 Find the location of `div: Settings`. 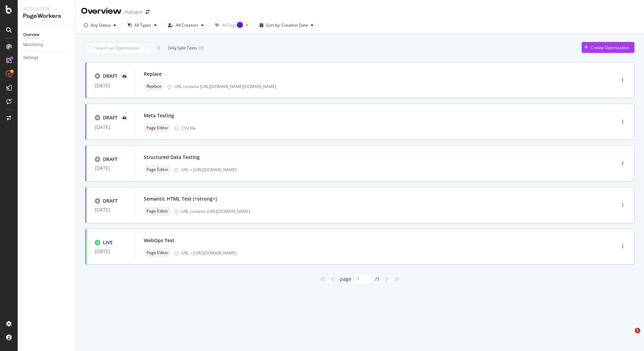

div: Settings is located at coordinates (31, 57).